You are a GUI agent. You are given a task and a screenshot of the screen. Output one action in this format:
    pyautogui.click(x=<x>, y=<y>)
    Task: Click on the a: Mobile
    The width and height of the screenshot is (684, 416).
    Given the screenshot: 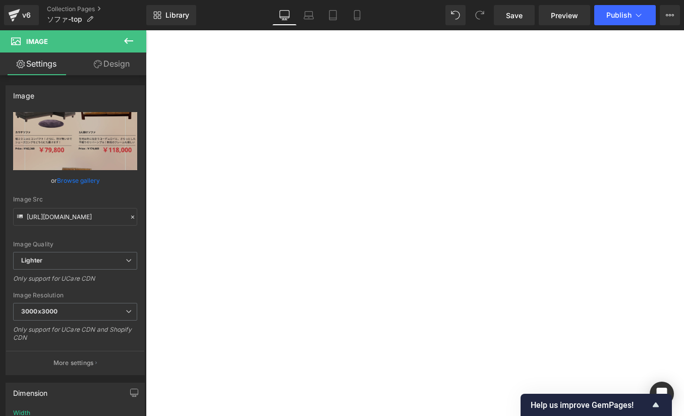 What is the action you would take?
    pyautogui.click(x=357, y=15)
    